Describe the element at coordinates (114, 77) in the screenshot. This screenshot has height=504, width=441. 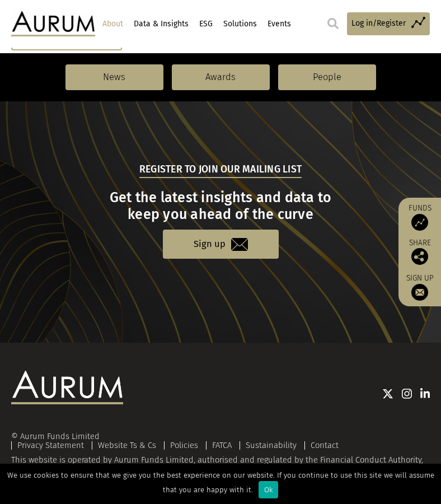
I see `a: News` at that location.